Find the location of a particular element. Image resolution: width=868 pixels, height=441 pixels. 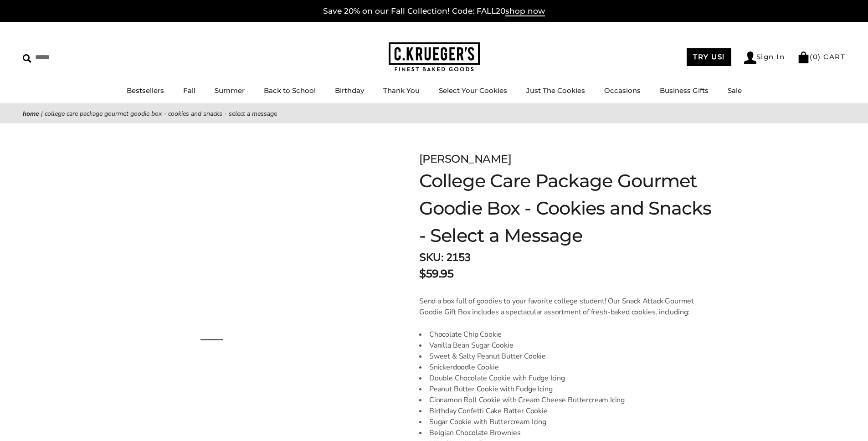

span: shop now is located at coordinates (525, 11).